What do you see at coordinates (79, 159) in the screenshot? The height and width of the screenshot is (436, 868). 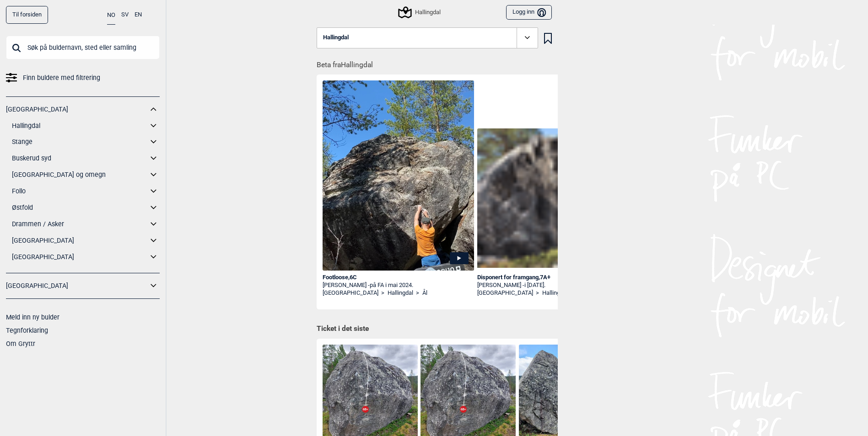 I see `a: Buskerud syd` at bounding box center [79, 159].